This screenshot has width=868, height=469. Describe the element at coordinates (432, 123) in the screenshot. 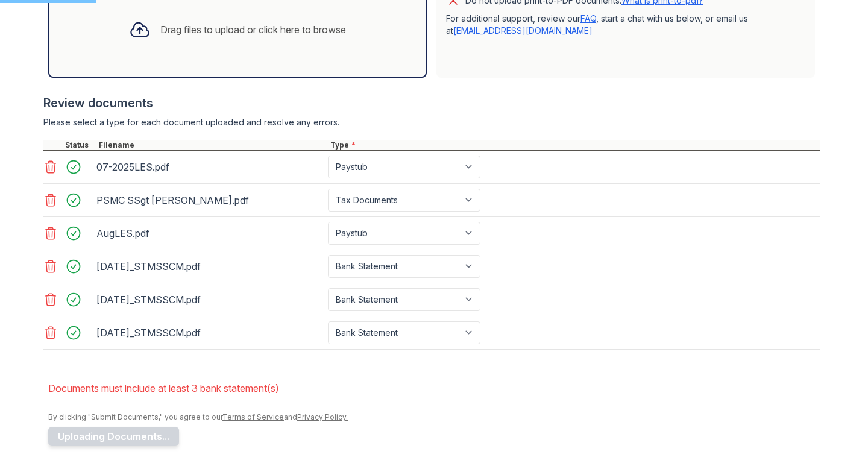

I see `div: Please select a type for each document uploaded and resolve any errors.` at that location.